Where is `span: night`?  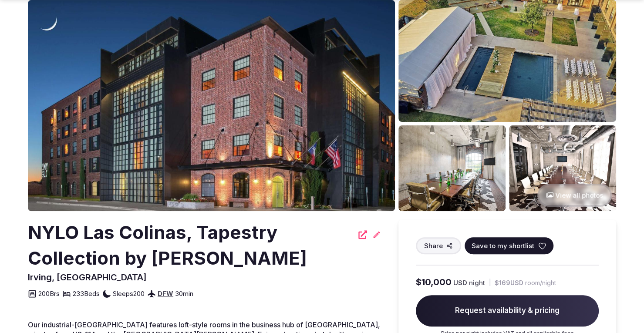
span: night is located at coordinates (477, 283).